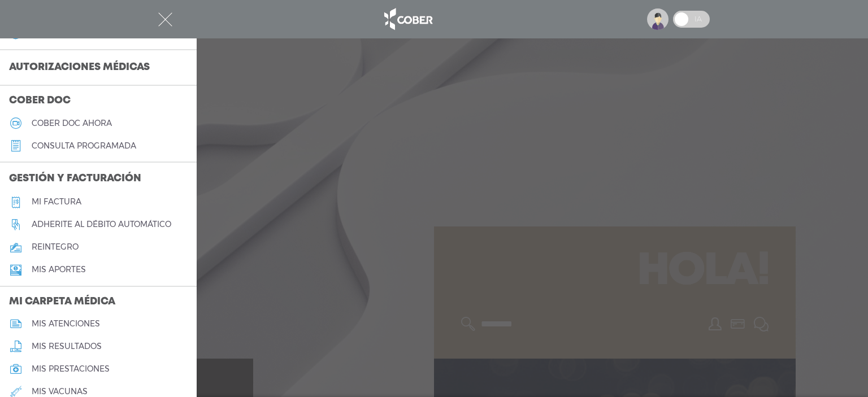  I want to click on h5: Cober doc ahora, so click(72, 123).